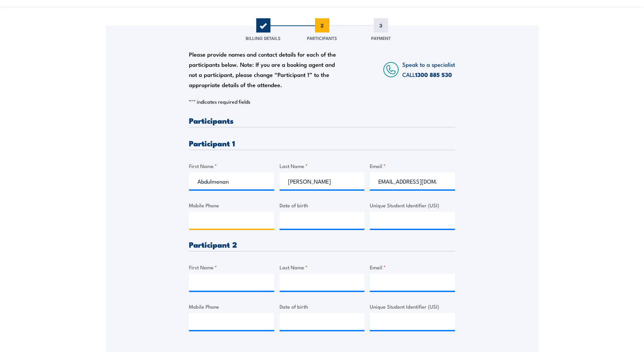 This screenshot has width=644, height=352. What do you see at coordinates (266, 70) in the screenshot?
I see `div: Please provide names and contact details for each of the participants below. Note: If you are a b...` at bounding box center [266, 70].